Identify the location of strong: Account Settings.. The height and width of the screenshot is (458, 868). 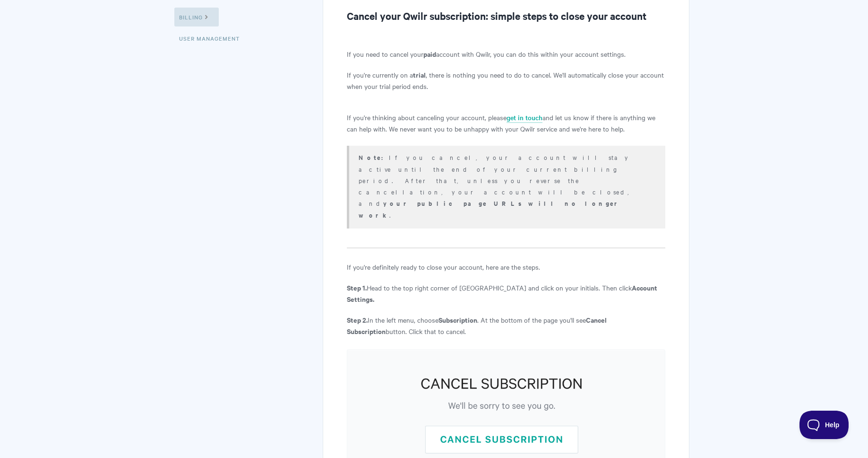
(502, 293).